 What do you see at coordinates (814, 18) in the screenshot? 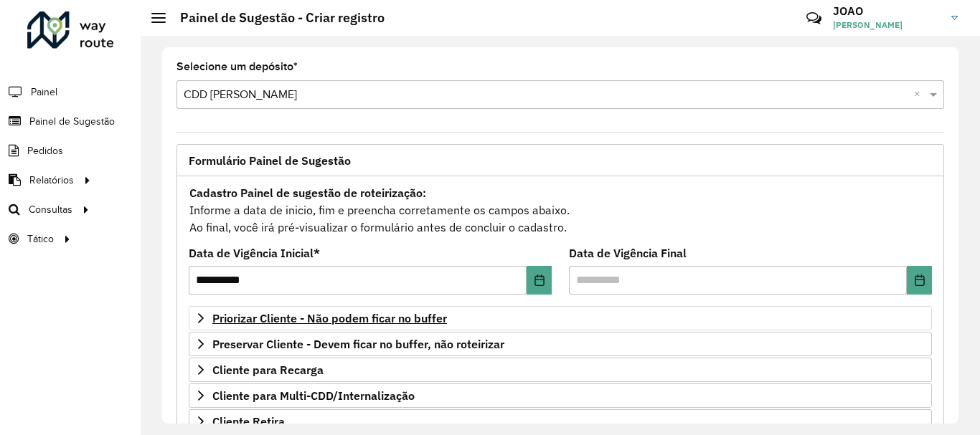
I see `a: Contato Rápido` at bounding box center [814, 18].